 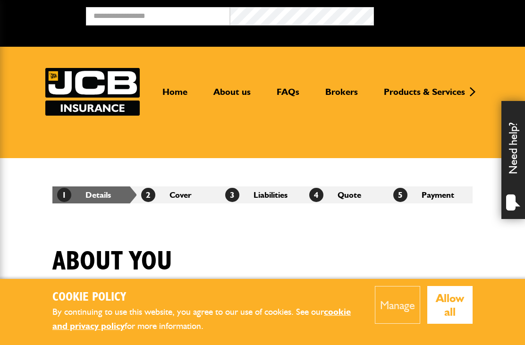 I want to click on p: By continuing to use this website, you agree to our use of cookies. See our for more information., so click(x=206, y=319).